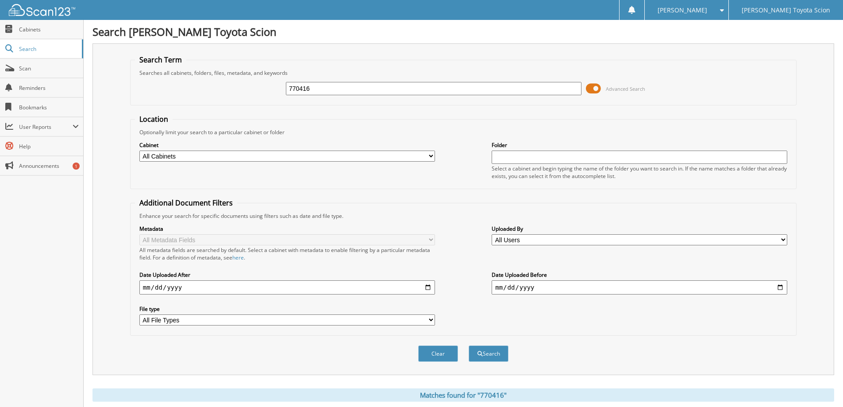 This screenshot has height=407, width=843. I want to click on a: here, so click(238, 257).